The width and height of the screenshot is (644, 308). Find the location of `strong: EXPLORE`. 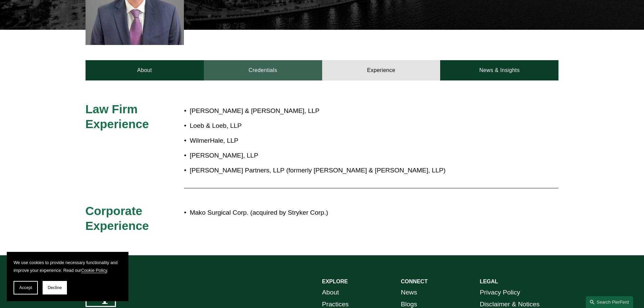

strong: EXPLORE is located at coordinates (335, 281).